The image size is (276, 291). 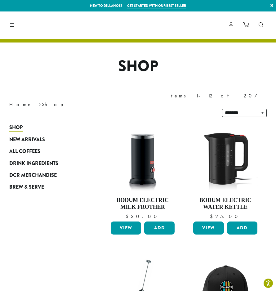 I want to click on img: DP3954.01-002.png, so click(x=143, y=158).